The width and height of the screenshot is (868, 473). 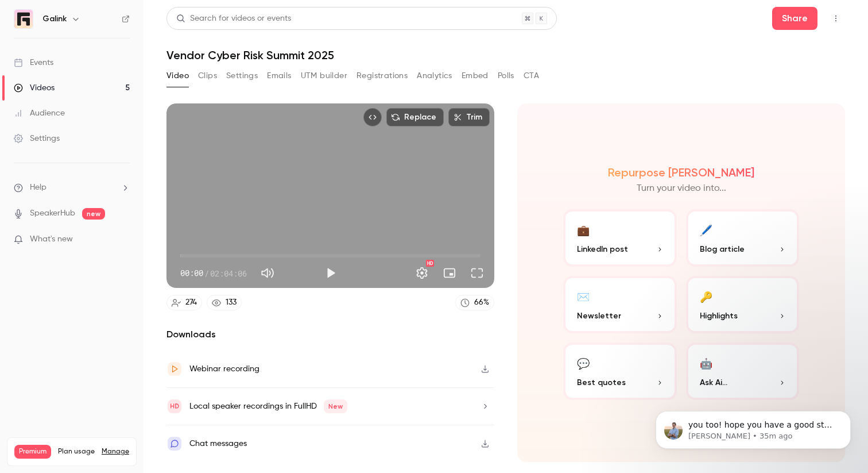 What do you see at coordinates (35, 44) in the screenshot?
I see `img: Profile image for Tim` at bounding box center [35, 44].